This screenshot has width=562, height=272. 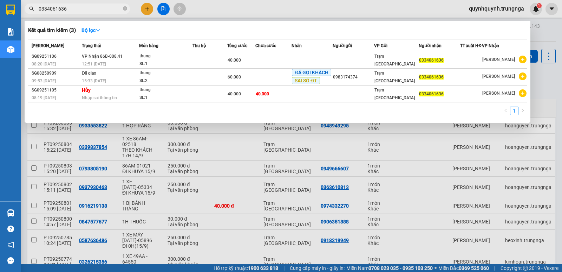 What do you see at coordinates (514, 111) in the screenshot?
I see `a: 1` at bounding box center [514, 111].